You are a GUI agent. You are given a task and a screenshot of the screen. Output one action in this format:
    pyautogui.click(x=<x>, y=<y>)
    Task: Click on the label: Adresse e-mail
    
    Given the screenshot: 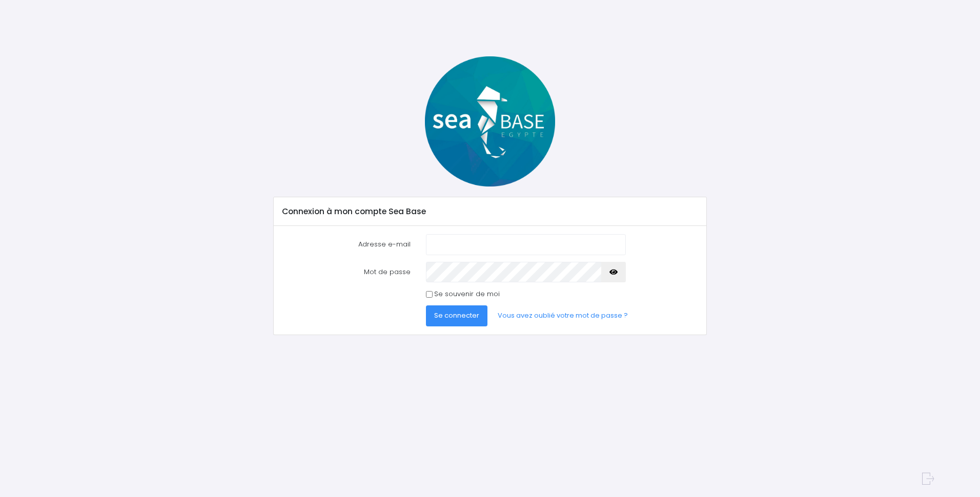 What is the action you would take?
    pyautogui.click(x=347, y=244)
    